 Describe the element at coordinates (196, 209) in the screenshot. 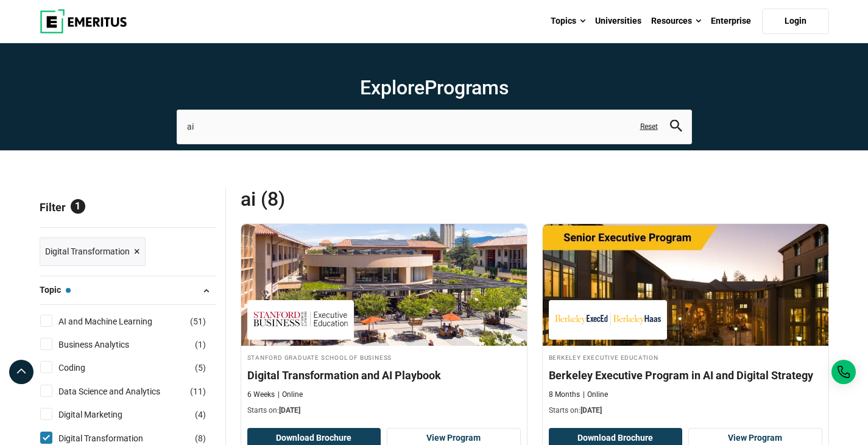

I see `span: Reset all` at that location.